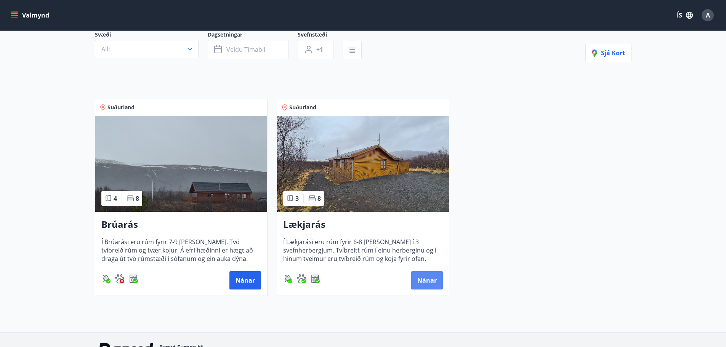 This screenshot has width=726, height=347. Describe the element at coordinates (246, 50) in the screenshot. I see `span: Veldu tímabil` at that location.